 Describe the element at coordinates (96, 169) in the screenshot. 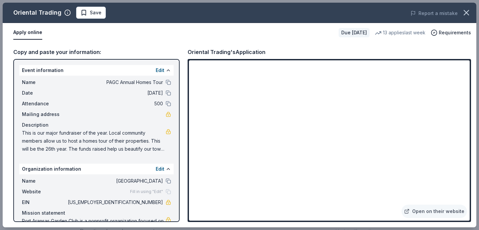

I see `div: Organization information` at that location.